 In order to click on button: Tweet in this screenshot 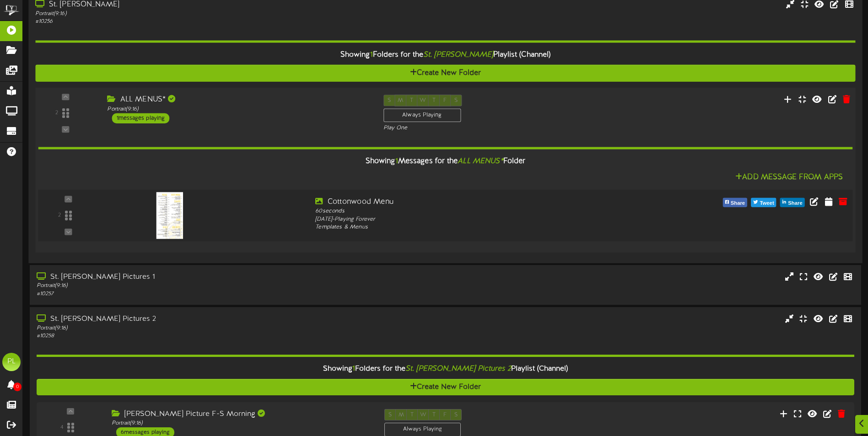, I will do `click(763, 203)`.